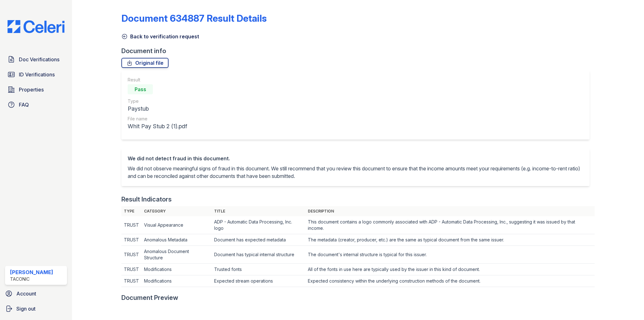  I want to click on a: Doc Verifications, so click(36, 59).